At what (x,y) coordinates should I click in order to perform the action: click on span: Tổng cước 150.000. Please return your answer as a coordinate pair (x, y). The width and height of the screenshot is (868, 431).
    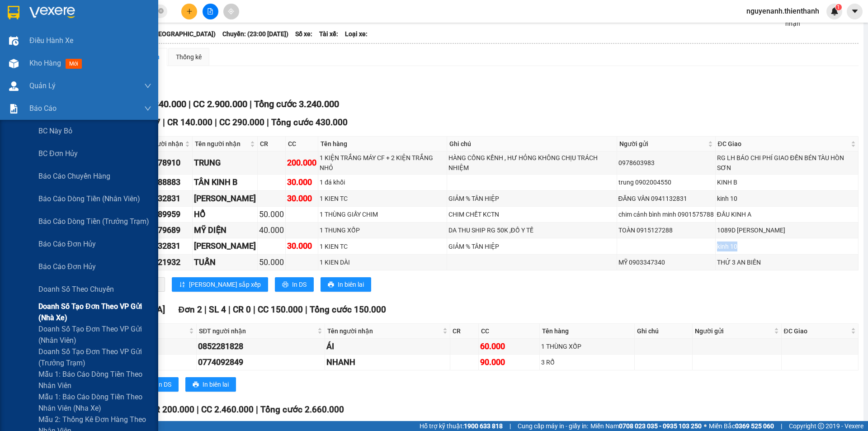
    Looking at the image, I should click on (348, 310).